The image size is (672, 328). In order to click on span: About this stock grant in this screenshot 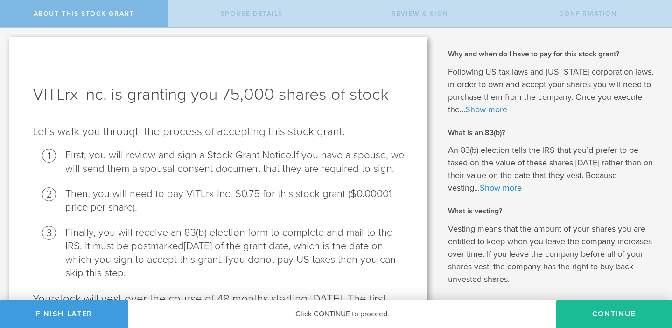, I will do `click(84, 14)`.